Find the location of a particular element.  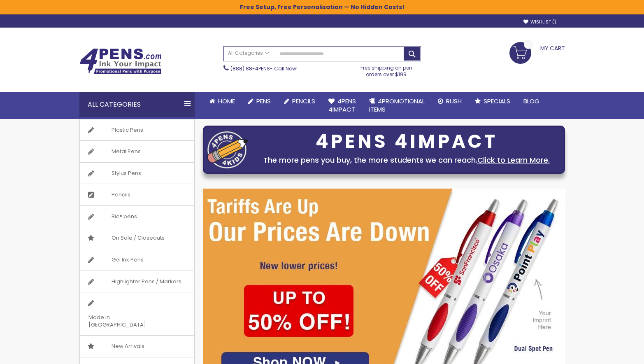

a: Bic® pens is located at coordinates (137, 216).